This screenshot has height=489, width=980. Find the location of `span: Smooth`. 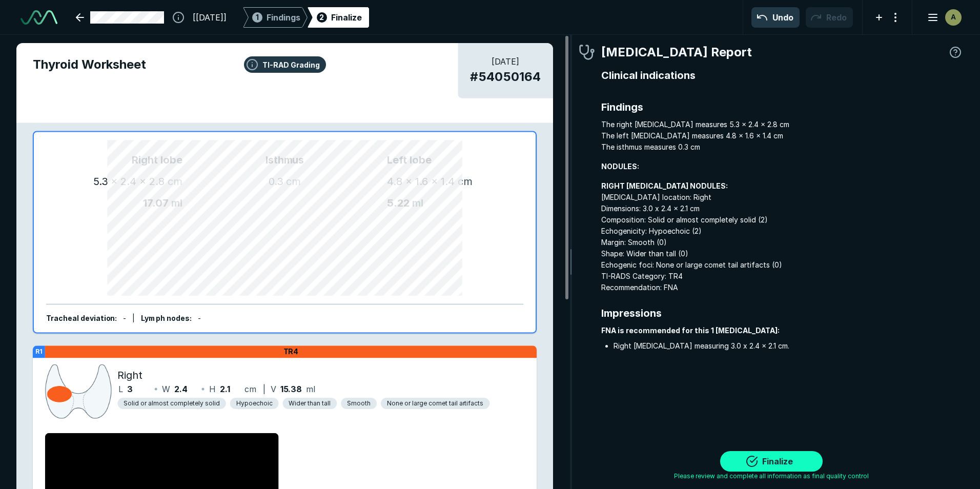

span: Smooth is located at coordinates (359, 403).